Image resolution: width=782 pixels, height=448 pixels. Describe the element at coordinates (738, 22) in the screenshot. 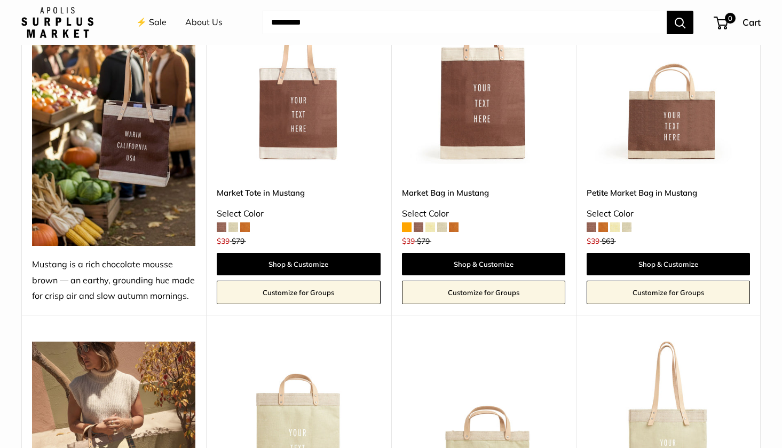

I see `a: 0 Cart` at that location.